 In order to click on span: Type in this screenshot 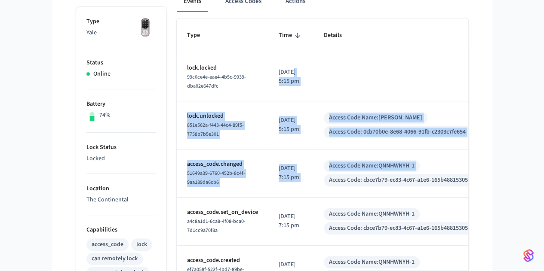, I will do `click(199, 35)`.